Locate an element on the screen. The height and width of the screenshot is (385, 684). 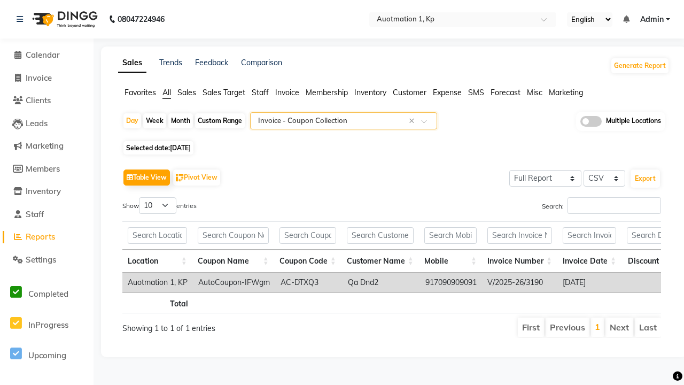
span: Favorites is located at coordinates (140, 92).